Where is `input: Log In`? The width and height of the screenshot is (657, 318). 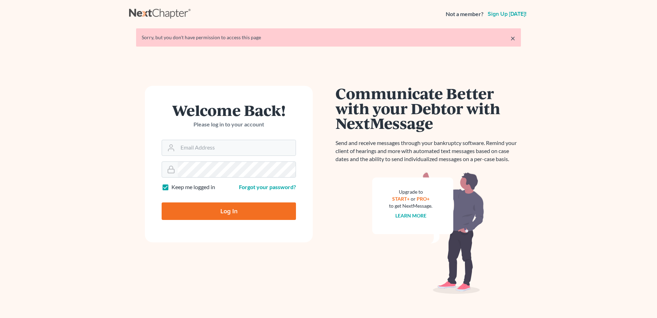 input: Log In is located at coordinates (229, 211).